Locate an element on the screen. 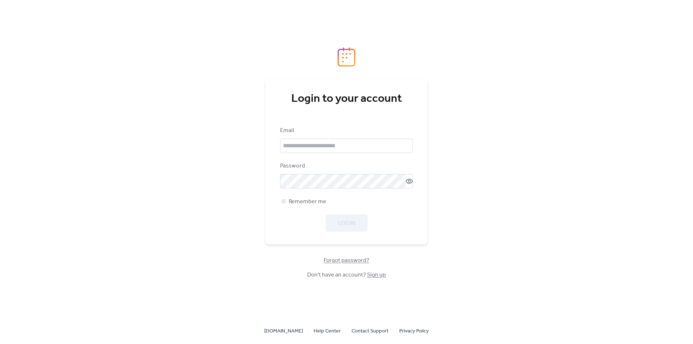  span: Remember me is located at coordinates (308, 202).